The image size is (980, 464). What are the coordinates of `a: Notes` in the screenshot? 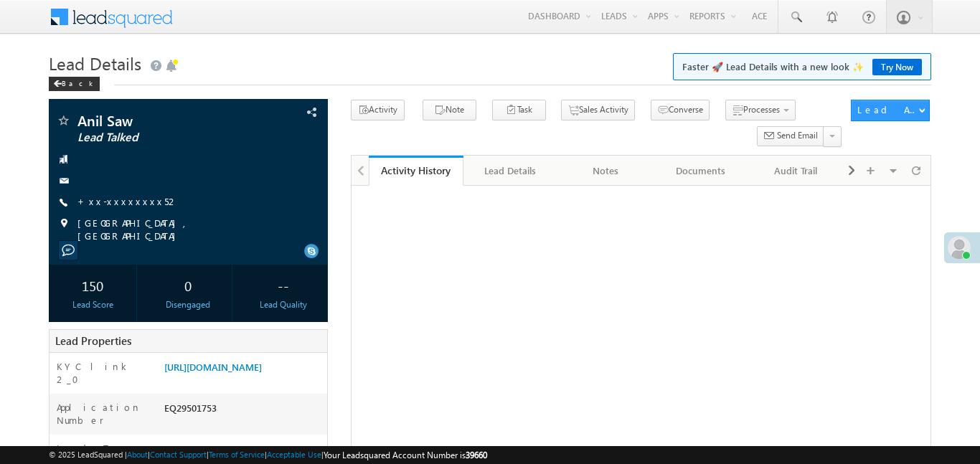 It's located at (607, 171).